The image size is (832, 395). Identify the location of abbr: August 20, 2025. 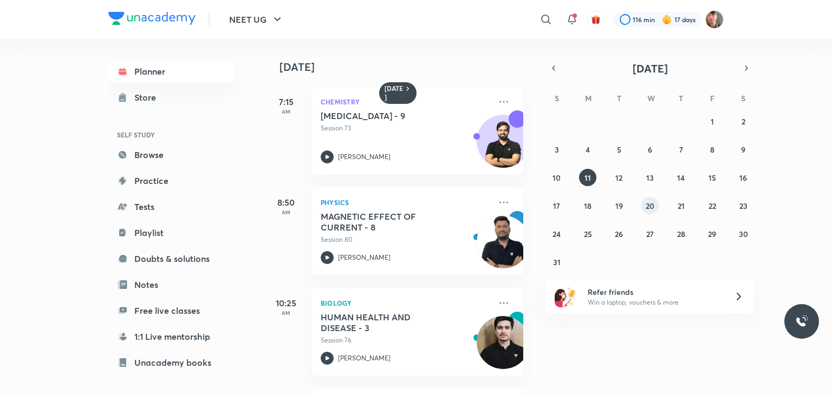
(650, 206).